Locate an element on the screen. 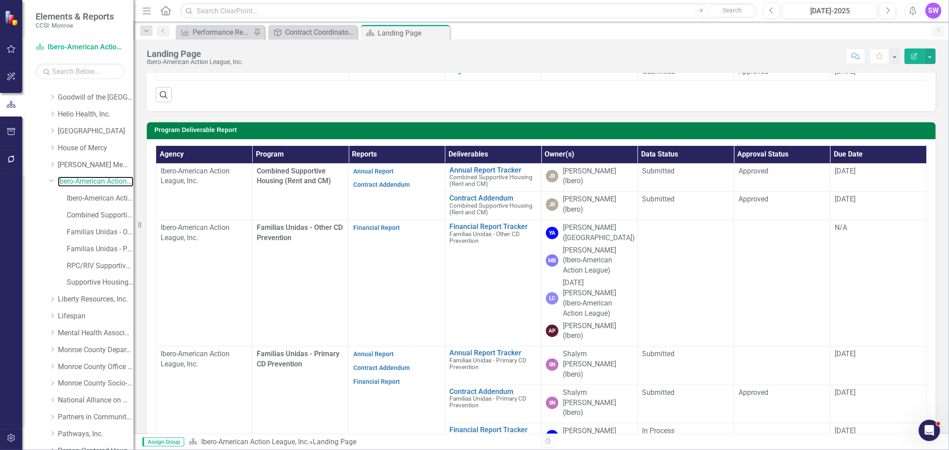  div: AP is located at coordinates (552, 331).